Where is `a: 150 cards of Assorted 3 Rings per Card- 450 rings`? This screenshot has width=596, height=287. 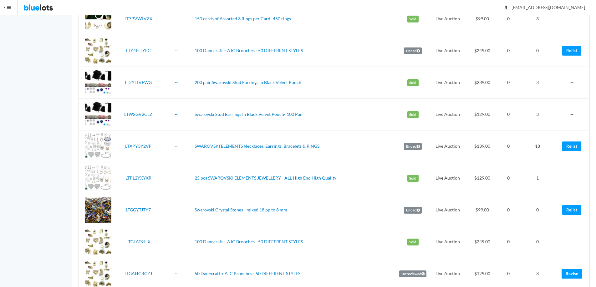 a: 150 cards of Assorted 3 Rings per Card- 450 rings is located at coordinates (243, 18).